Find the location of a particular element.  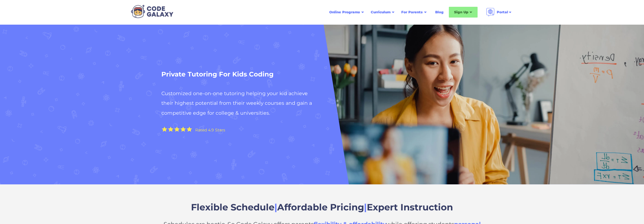

span: Flexible Schedule is located at coordinates (233, 207).